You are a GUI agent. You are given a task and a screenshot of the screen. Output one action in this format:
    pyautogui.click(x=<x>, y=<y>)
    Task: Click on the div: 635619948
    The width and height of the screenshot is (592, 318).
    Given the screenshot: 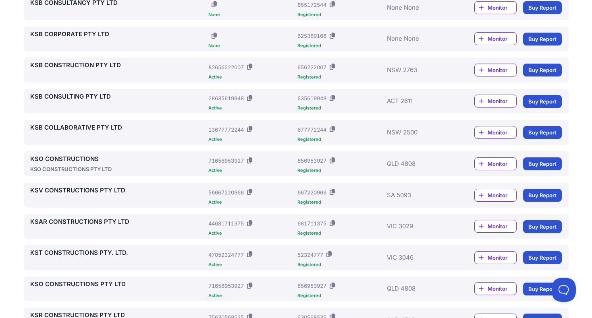 What is the action you would take?
    pyautogui.click(x=312, y=98)
    